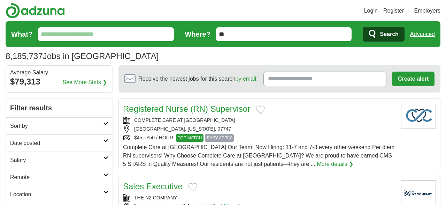 This screenshot has width=446, height=205. I want to click on h2: Sort by, so click(56, 126).